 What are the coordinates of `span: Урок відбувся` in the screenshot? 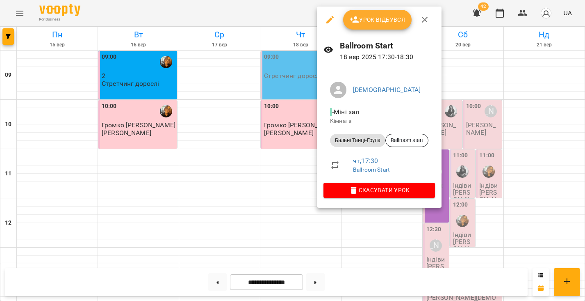 It's located at (378, 20).